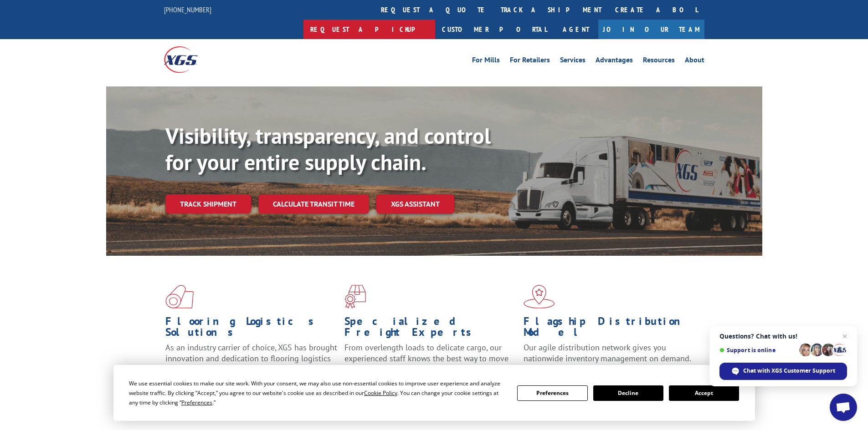 This screenshot has height=430, width=868. Describe the element at coordinates (494, 29) in the screenshot. I see `a: Customer Portal` at that location.